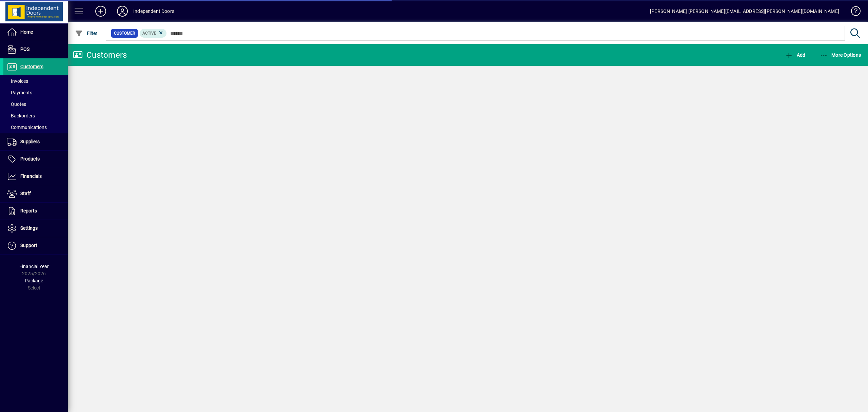  What do you see at coordinates (25, 193) in the screenshot?
I see `span: Staff` at bounding box center [25, 193].